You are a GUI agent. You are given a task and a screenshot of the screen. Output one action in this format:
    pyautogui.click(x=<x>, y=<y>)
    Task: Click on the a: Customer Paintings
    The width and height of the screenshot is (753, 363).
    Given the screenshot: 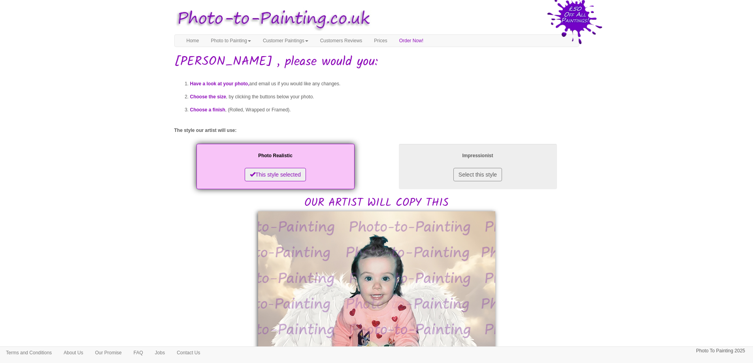 What is the action you would take?
    pyautogui.click(x=285, y=41)
    